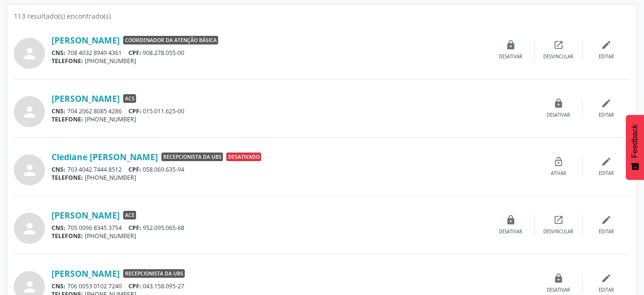  Describe the element at coordinates (635, 147) in the screenshot. I see `button: Feedback - Mostrar pesquisa` at that location.